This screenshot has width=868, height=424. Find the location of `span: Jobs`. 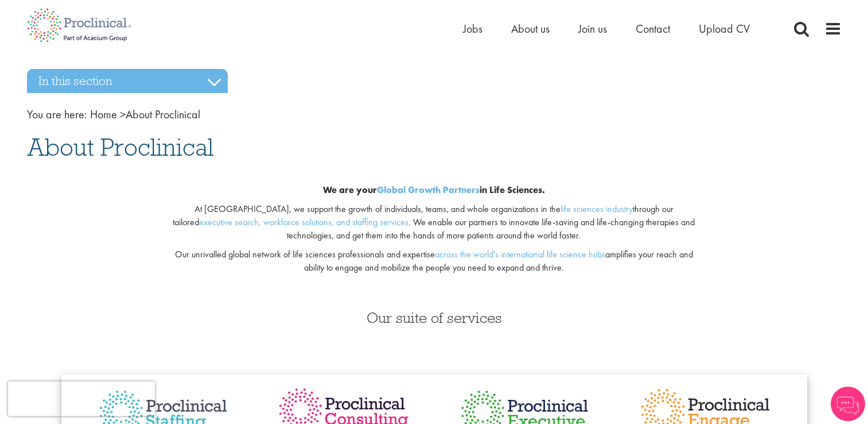

span: Jobs is located at coordinates (473, 29).